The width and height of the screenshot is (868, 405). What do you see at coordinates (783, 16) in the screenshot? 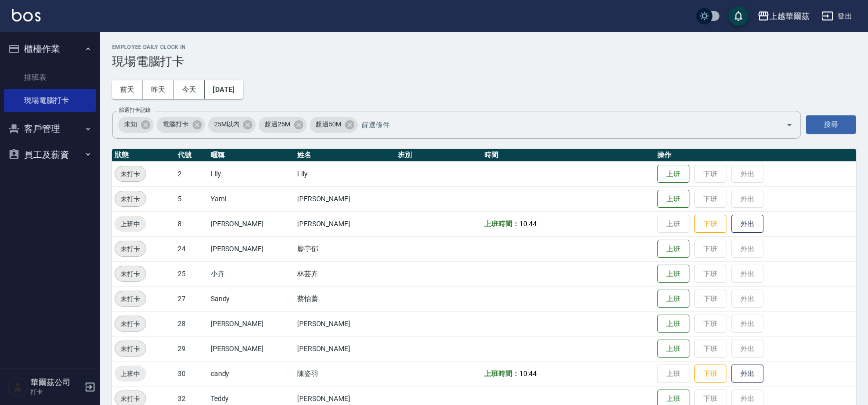
I see `button: 上越華爾茲` at bounding box center [783, 16].